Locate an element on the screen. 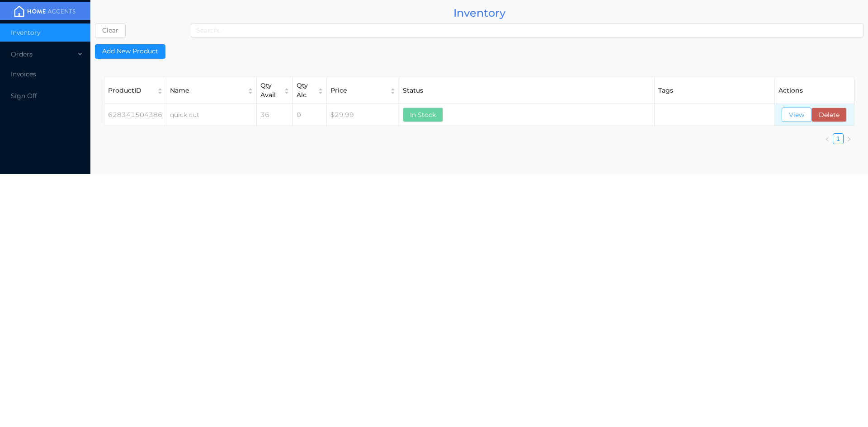  td: $29.99 is located at coordinates (363, 114).